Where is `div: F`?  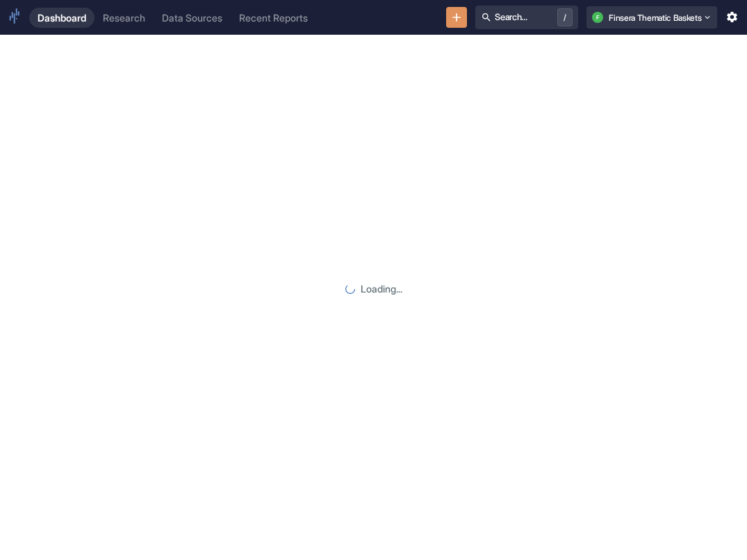
div: F is located at coordinates (597, 18).